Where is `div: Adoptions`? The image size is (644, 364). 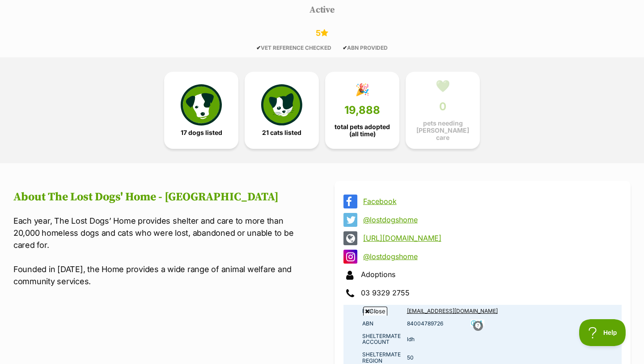
div: Adoptions is located at coordinates (483, 274).